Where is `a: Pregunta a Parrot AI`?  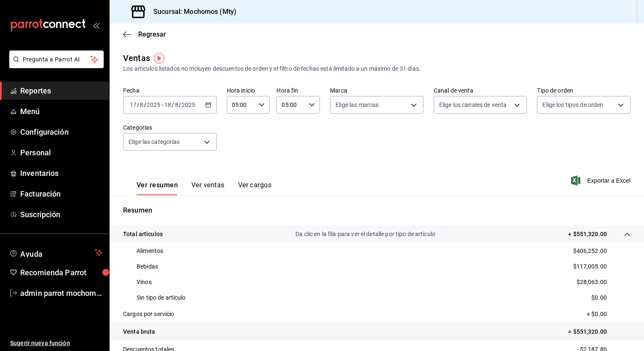
a: Pregunta a Parrot AI is located at coordinates (55, 65).